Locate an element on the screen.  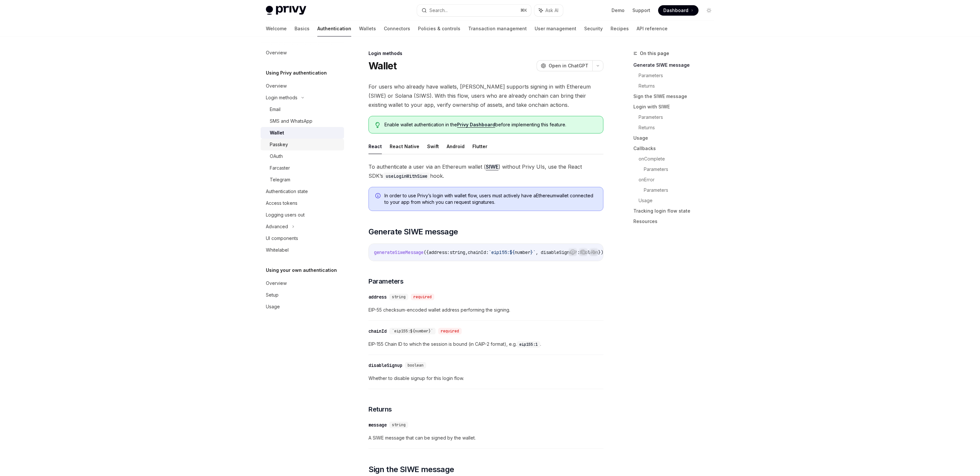
a: Transaction management is located at coordinates (498, 29).